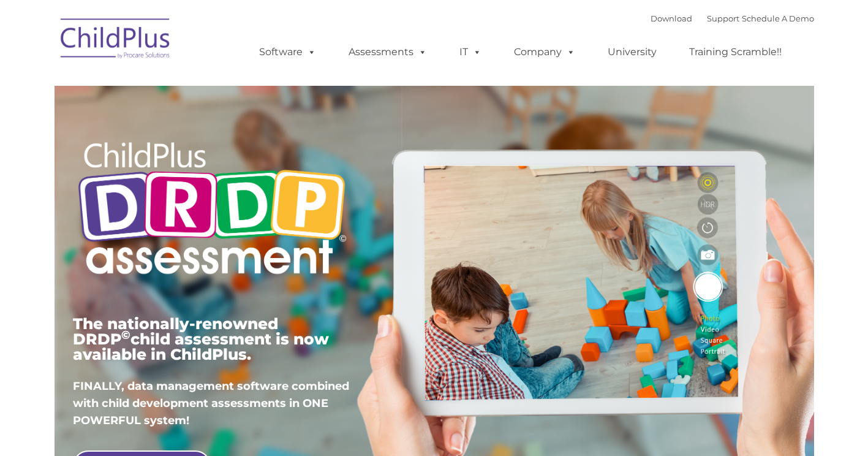 This screenshot has width=868, height=456. What do you see at coordinates (388, 52) in the screenshot?
I see `a: Assessments` at bounding box center [388, 52].